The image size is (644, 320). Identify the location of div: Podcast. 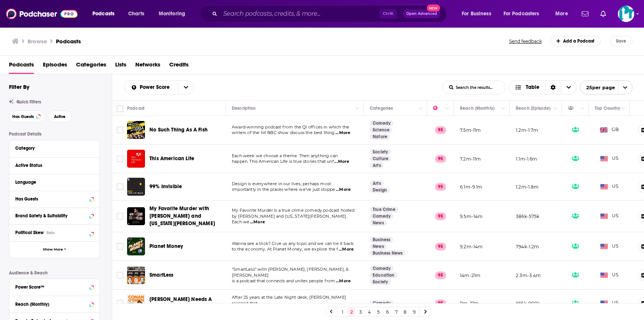
(136, 109).